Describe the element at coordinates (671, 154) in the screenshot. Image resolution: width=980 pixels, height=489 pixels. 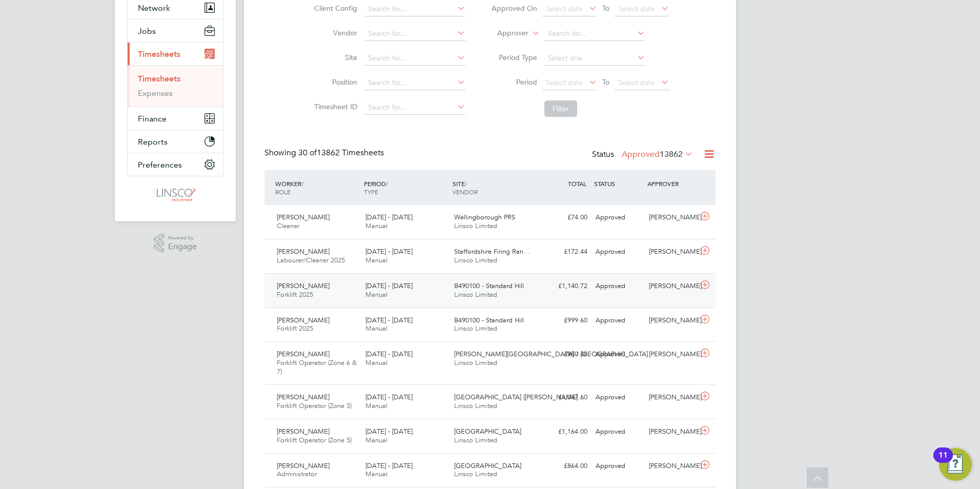
I see `span: 13862` at that location.